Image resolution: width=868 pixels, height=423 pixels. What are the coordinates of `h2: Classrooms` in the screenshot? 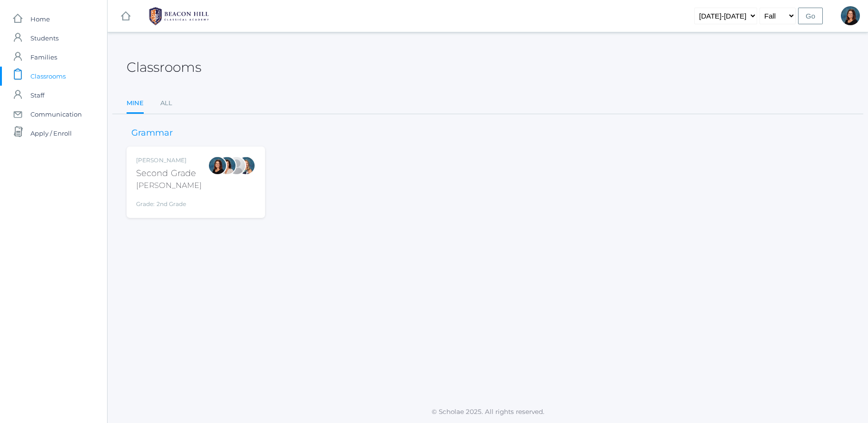 It's located at (164, 67).